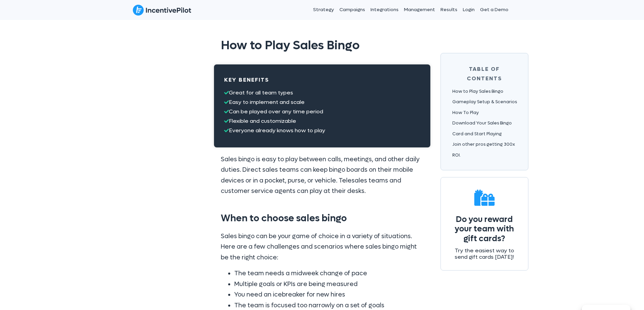 Image resolution: width=644 pixels, height=310 pixels. Describe the element at coordinates (484, 230) in the screenshot. I see `h4: Do you reward your team with gift cards?` at that location.